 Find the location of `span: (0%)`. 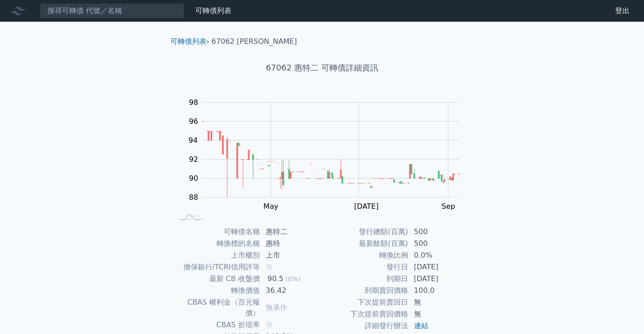

span: (0%) is located at coordinates (292, 279).